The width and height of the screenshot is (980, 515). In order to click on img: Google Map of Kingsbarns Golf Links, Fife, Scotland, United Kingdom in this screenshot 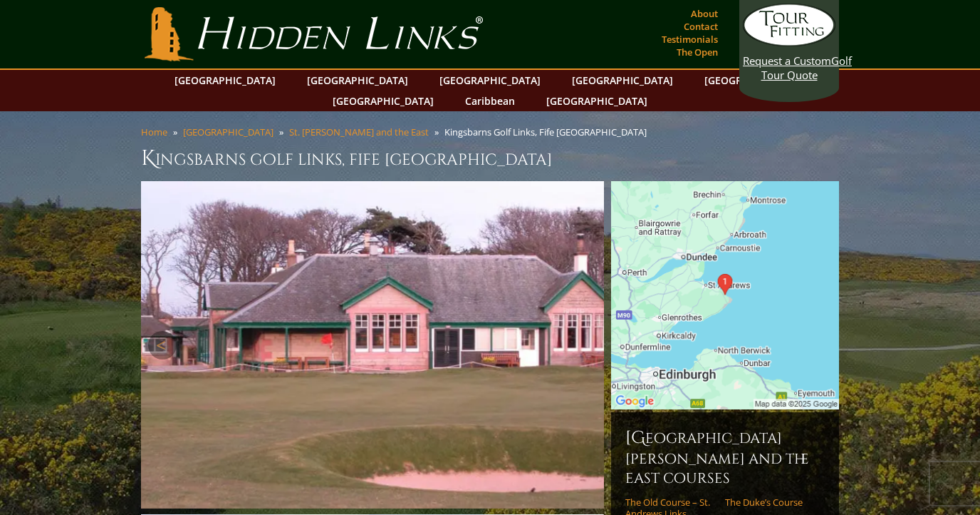, I will do `click(725, 295)`.